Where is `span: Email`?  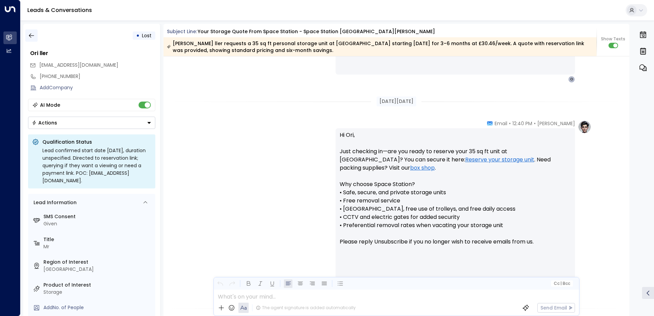 span: Email is located at coordinates (501, 123).